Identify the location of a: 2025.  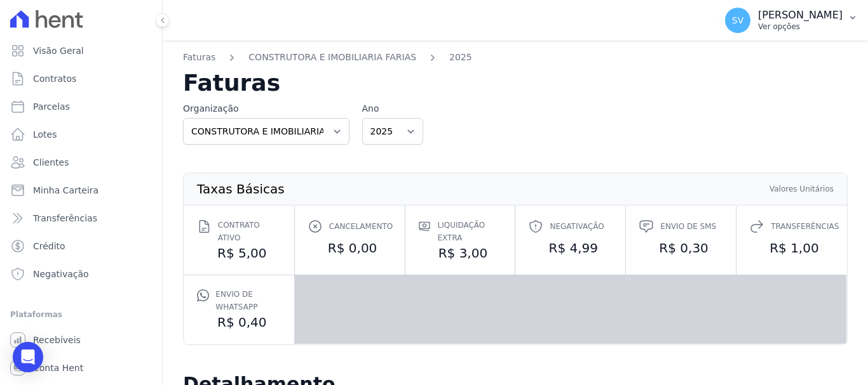
(460, 57).